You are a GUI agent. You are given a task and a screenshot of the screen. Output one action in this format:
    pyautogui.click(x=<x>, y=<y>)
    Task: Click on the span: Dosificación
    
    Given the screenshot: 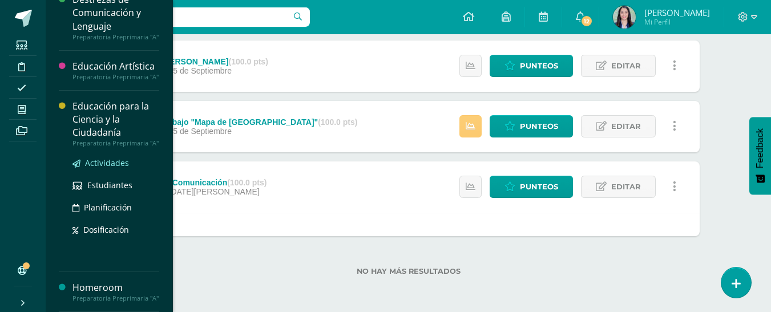 What is the action you would take?
    pyautogui.click(x=106, y=229)
    